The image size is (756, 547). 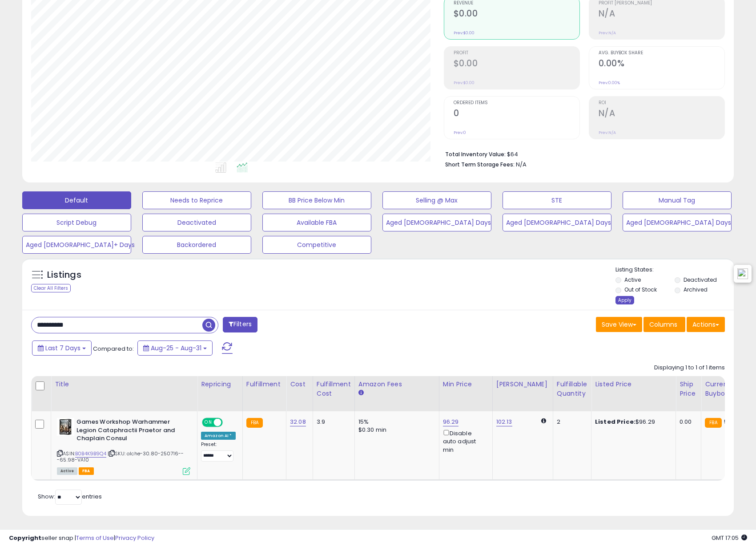 I want to click on b: Total Inventory Value:, so click(x=475, y=154).